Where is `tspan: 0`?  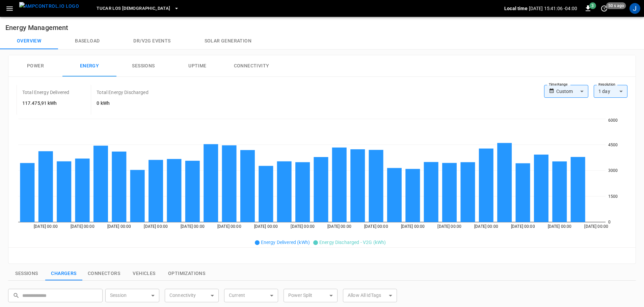
tspan: 0 is located at coordinates (609, 222).